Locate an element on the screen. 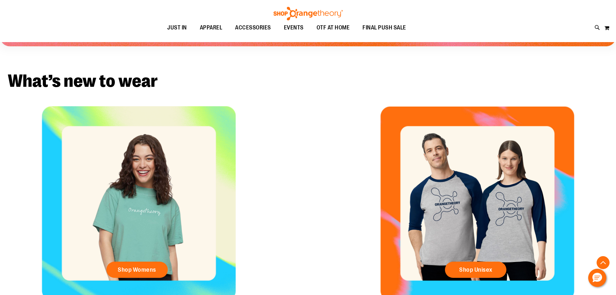 This screenshot has height=295, width=616. a: JUST IN is located at coordinates (177, 28).